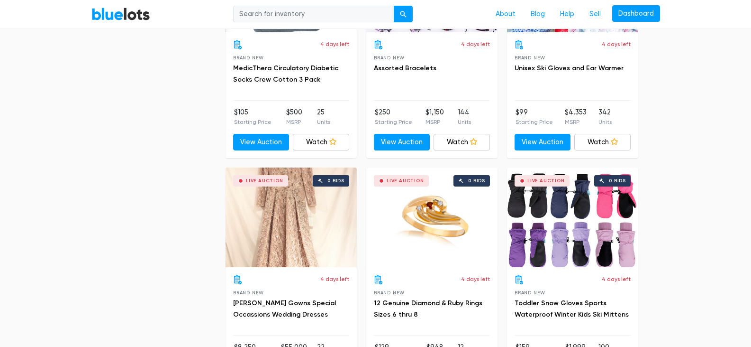 Image resolution: width=751 pixels, height=347 pixels. What do you see at coordinates (636, 14) in the screenshot?
I see `a: Dashboard` at bounding box center [636, 14].